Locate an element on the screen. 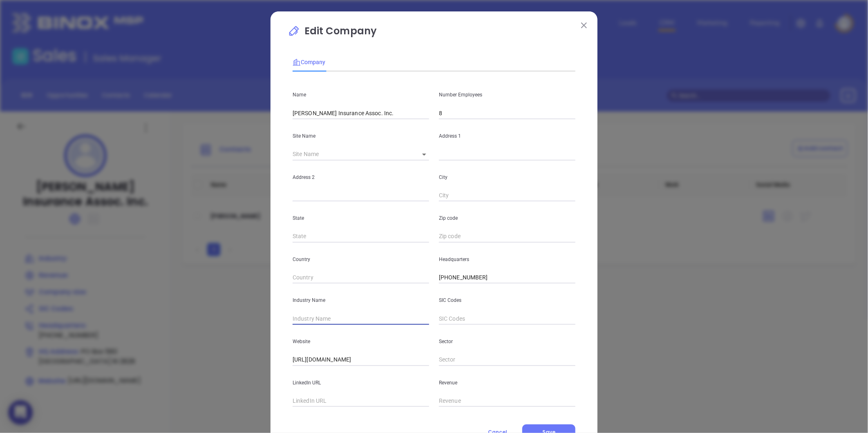  input: Number Employees is located at coordinates (507, 113).